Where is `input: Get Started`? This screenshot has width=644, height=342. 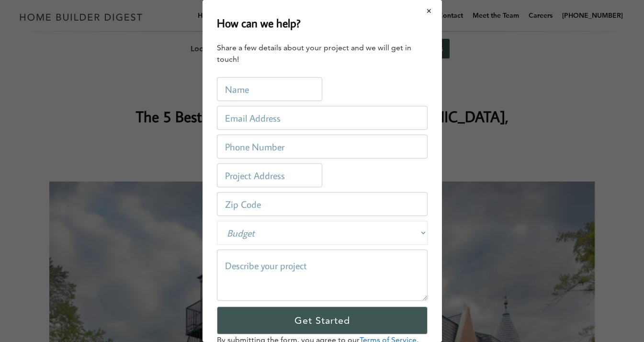 input: Get Started is located at coordinates (322, 320).